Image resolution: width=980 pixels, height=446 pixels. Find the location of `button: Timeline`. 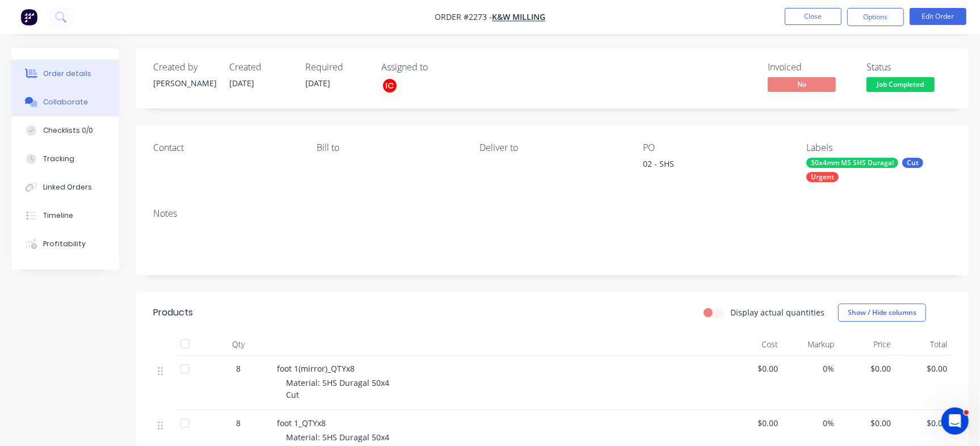

button: Timeline is located at coordinates (66, 216).